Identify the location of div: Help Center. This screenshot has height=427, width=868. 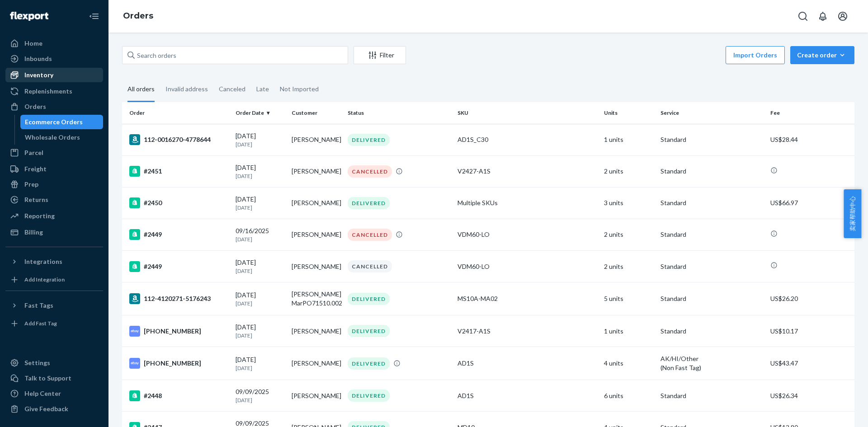
(43, 393).